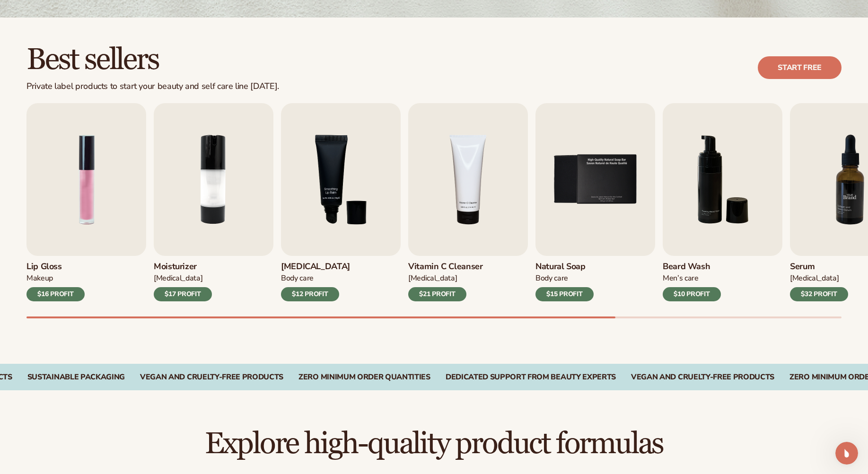 Image resolution: width=868 pixels, height=474 pixels. Describe the element at coordinates (67, 17) in the screenshot. I see `p: Active 2h ago` at that location.